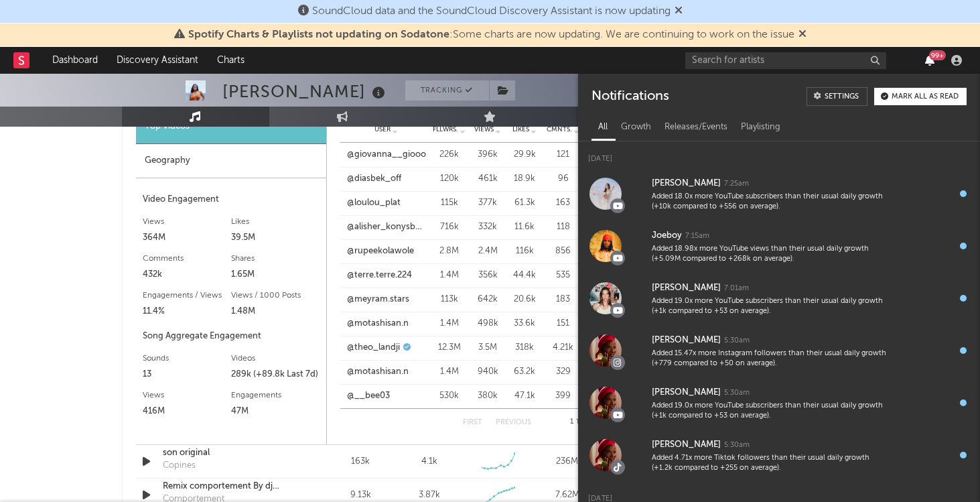 This screenshot has width=980, height=502. What do you see at coordinates (447, 91) in the screenshot?
I see `button: Tracking` at bounding box center [447, 91].